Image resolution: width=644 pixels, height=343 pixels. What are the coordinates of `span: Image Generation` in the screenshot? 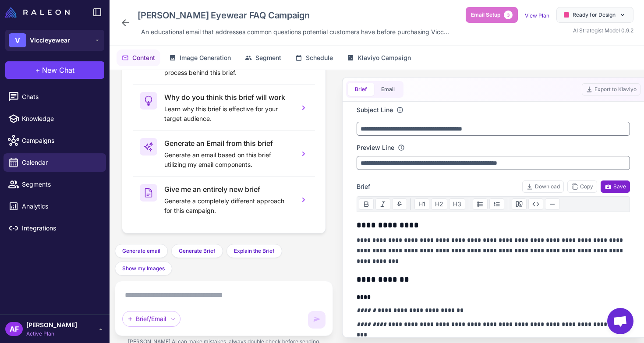 It's located at (205, 58).